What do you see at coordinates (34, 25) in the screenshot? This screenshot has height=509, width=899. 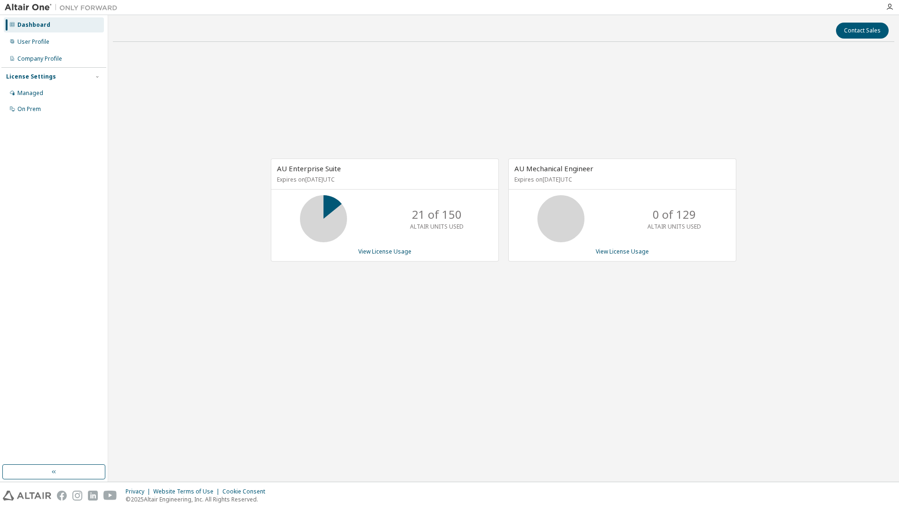 I see `div: Dashboard` at bounding box center [34, 25].